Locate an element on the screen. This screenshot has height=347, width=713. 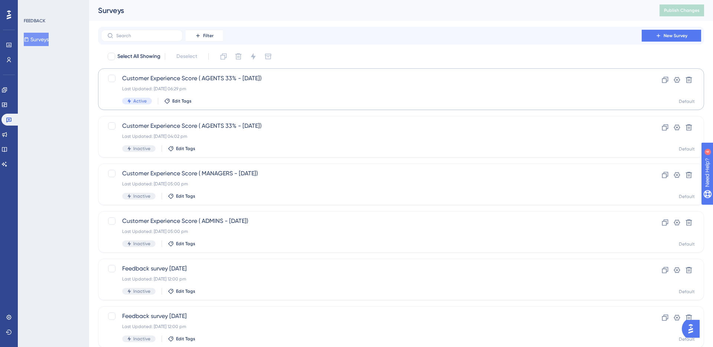
span: Select All Showing is located at coordinates (139, 56).